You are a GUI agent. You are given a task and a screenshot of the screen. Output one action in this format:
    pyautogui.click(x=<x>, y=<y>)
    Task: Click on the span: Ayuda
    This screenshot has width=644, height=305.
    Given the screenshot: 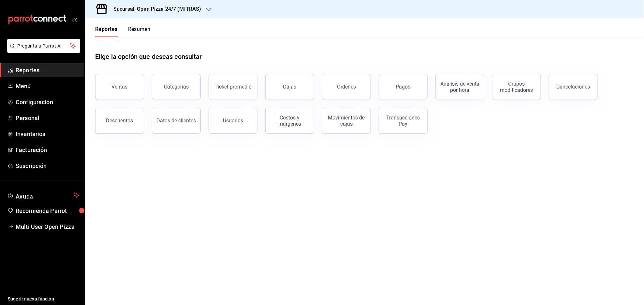 What is the action you would take?
    pyautogui.click(x=43, y=195)
    